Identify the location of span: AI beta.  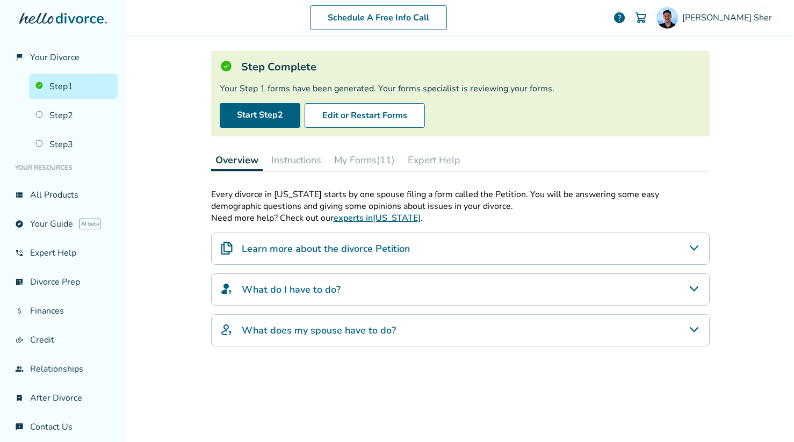
(90, 224).